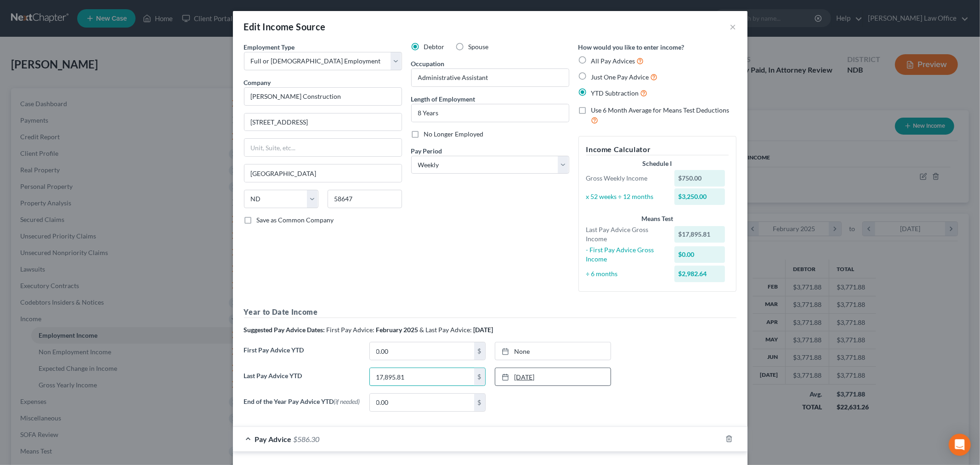 This screenshot has height=465, width=980. I want to click on div: $0.00, so click(700, 254).